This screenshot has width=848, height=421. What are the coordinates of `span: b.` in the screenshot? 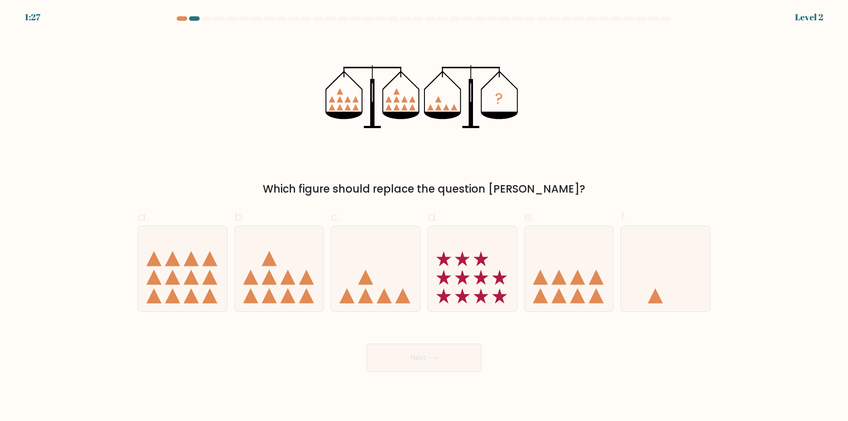 It's located at (240, 216).